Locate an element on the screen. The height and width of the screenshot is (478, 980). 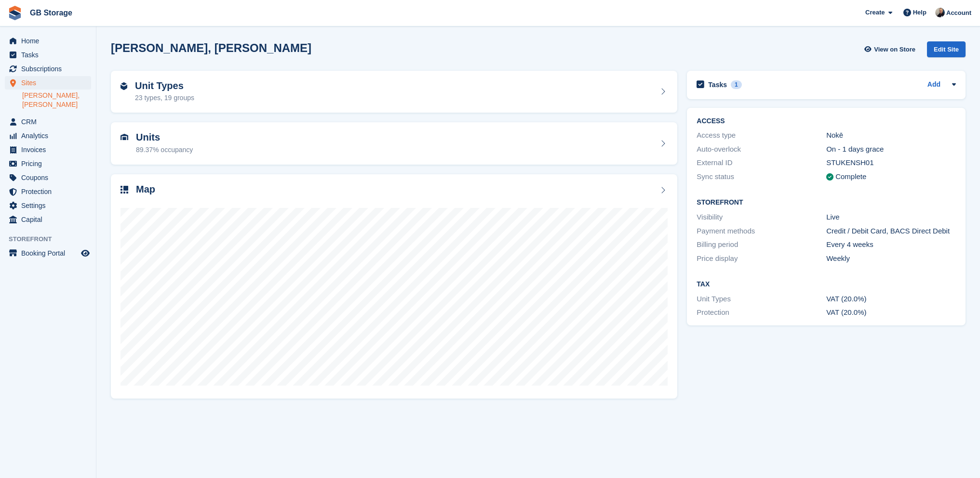
h2: ACCESS is located at coordinates (826, 121).